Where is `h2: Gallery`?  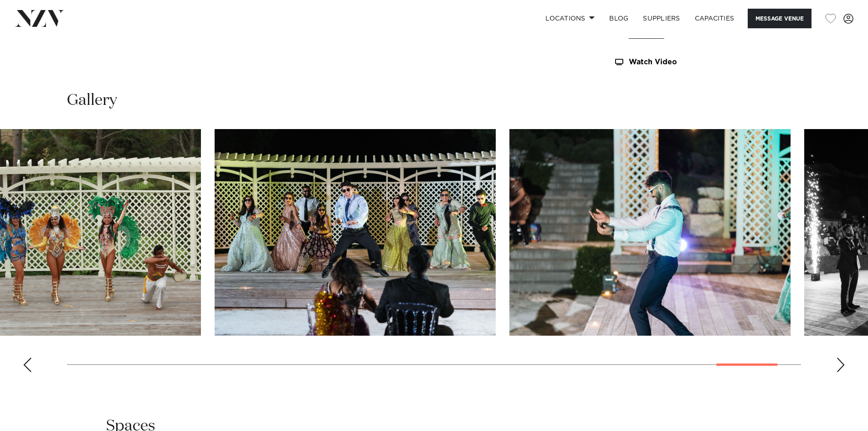 h2: Gallery is located at coordinates (92, 100).